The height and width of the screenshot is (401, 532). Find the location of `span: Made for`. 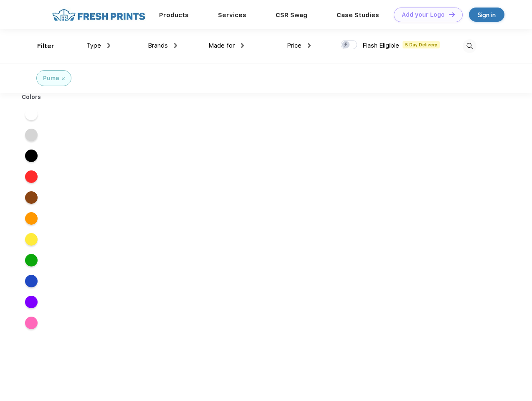

span: Made for is located at coordinates (221, 45).